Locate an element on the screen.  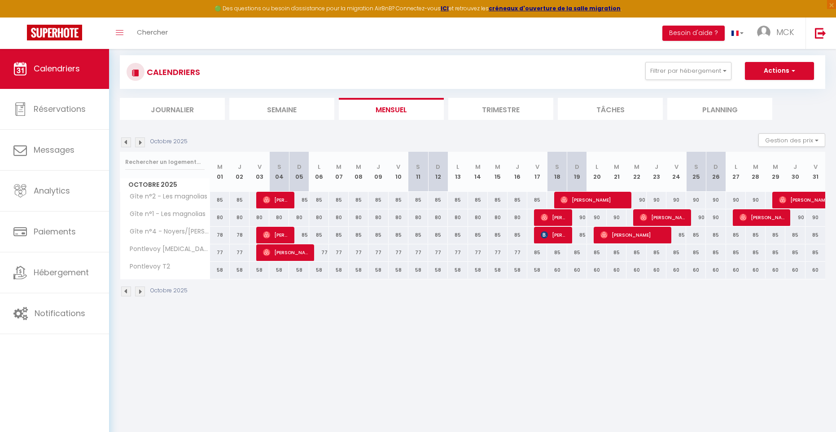
button: Besoin d'aide ? is located at coordinates (693, 33).